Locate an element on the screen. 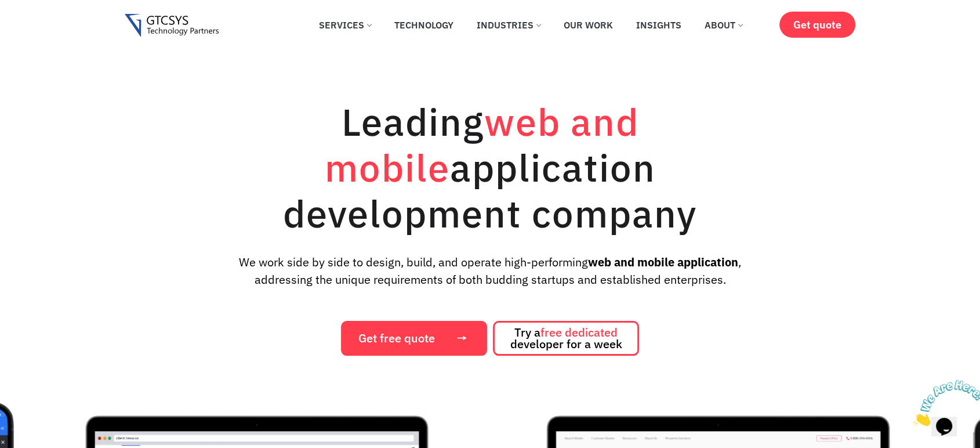  a: Services is located at coordinates (345, 25).